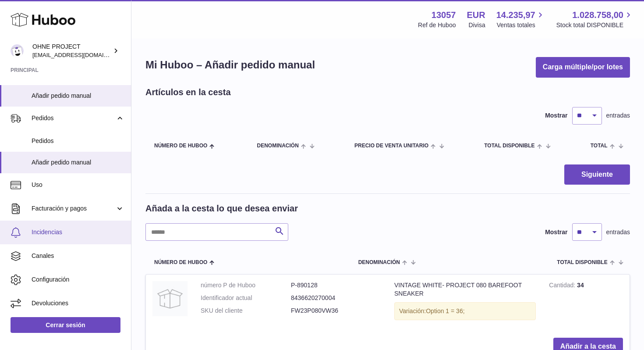 This screenshot has width=644, height=350. What do you see at coordinates (521, 25) in the screenshot?
I see `span: Ventas totales` at bounding box center [521, 25].